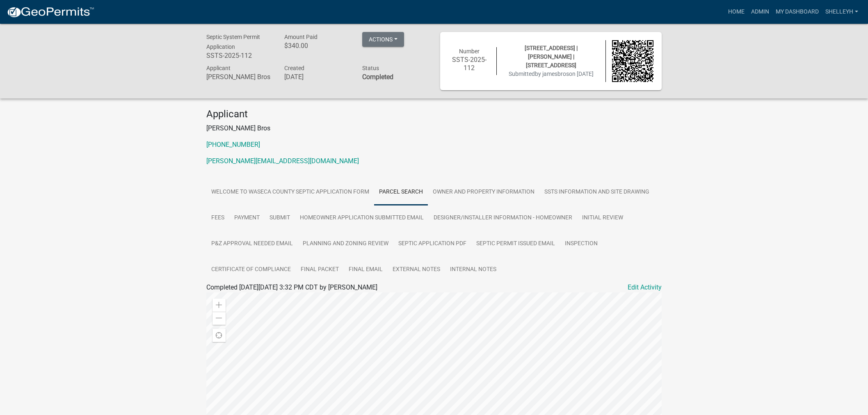  What do you see at coordinates (516, 244) in the screenshot?
I see `a: Septic Permit Issued email` at bounding box center [516, 244].